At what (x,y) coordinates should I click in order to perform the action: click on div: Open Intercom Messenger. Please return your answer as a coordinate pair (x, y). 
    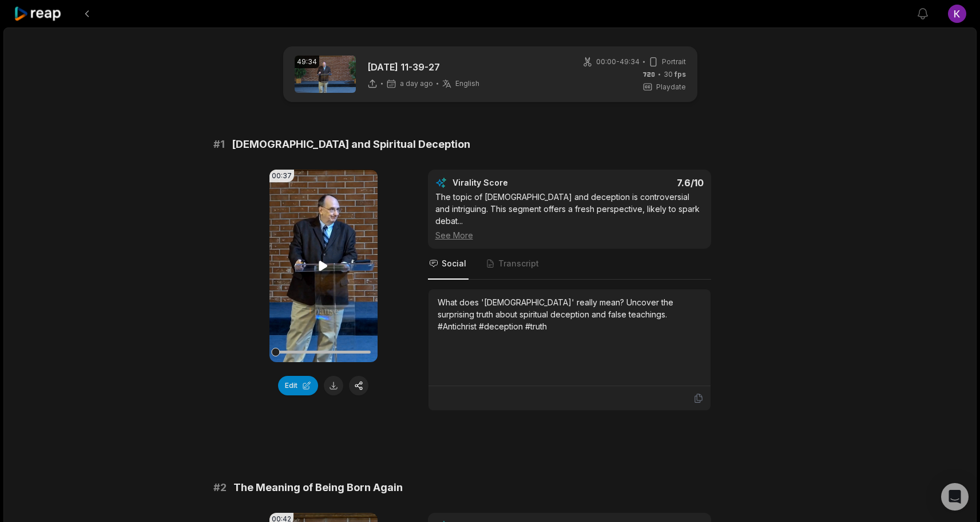
    Looking at the image, I should click on (955, 497).